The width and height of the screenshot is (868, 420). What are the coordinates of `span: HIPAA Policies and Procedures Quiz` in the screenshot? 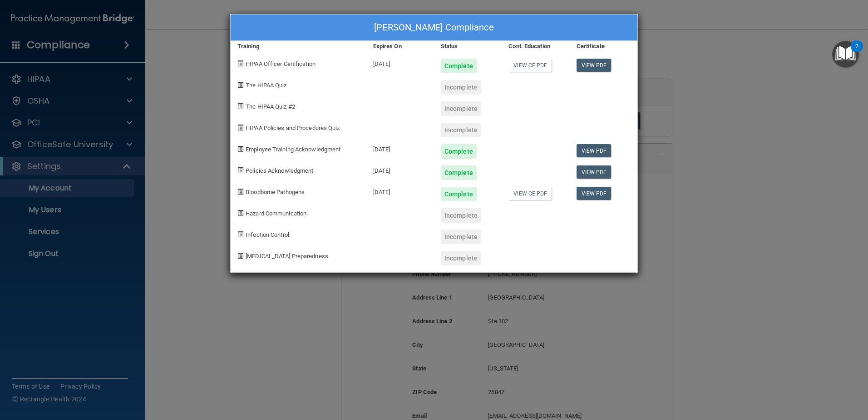 It's located at (292, 128).